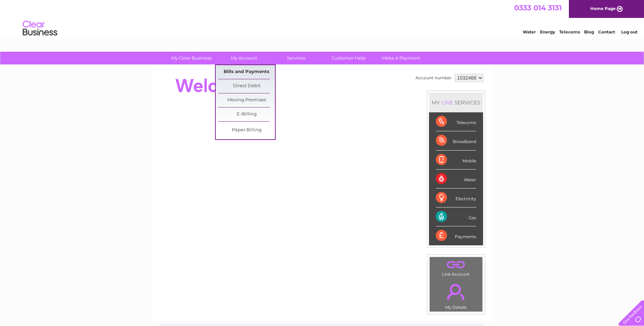  I want to click on a: Blog, so click(589, 32).